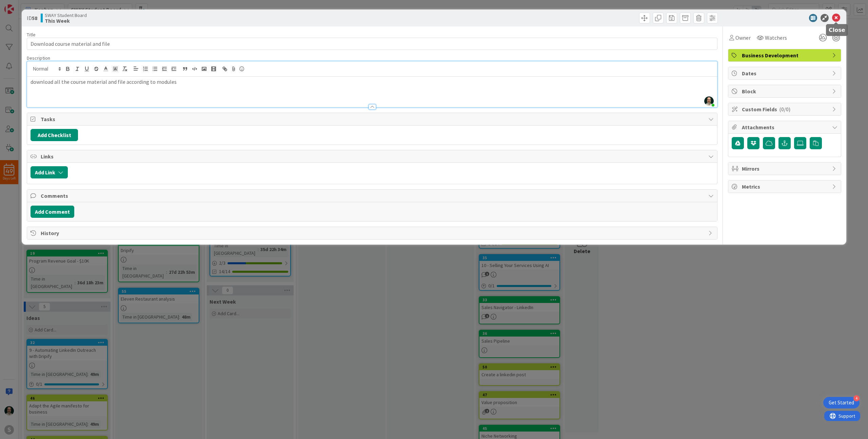  Describe the element at coordinates (836, 30) in the screenshot. I see `h5: Close` at that location.